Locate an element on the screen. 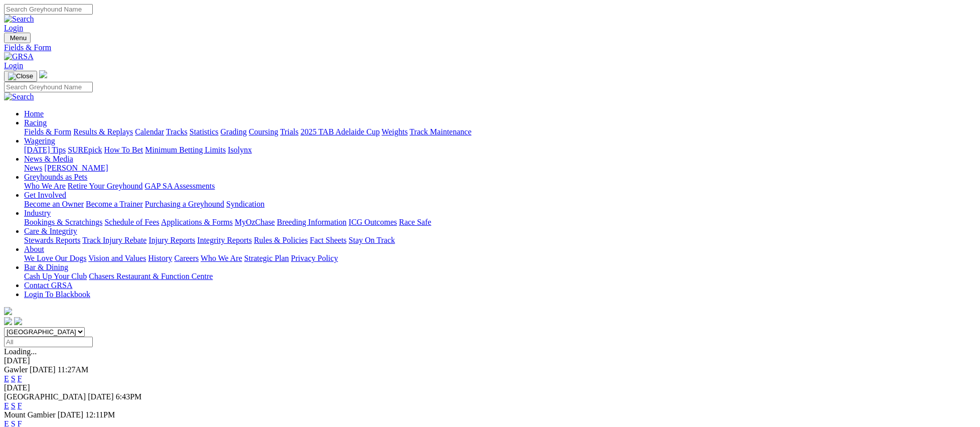 Image resolution: width=980 pixels, height=427 pixels. img: Close is located at coordinates (21, 77).